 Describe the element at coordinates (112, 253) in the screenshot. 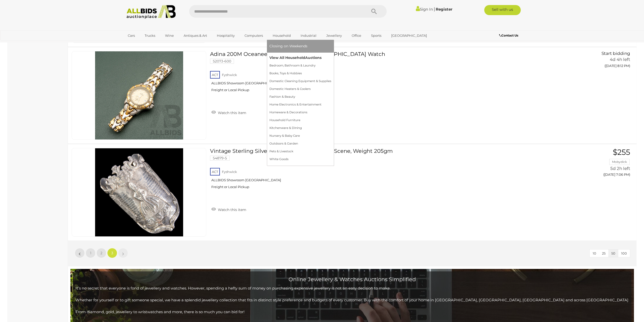

I see `a: 3` at that location.